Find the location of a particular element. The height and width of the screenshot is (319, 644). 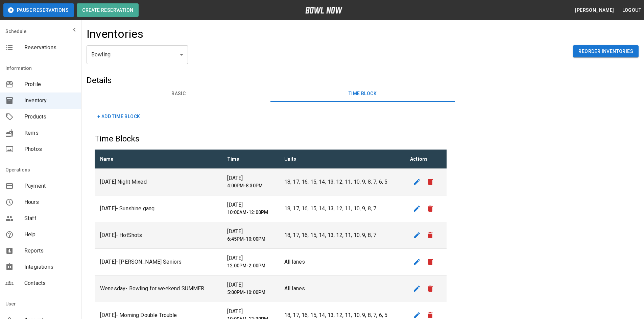

span: Items is located at coordinates (50, 133).